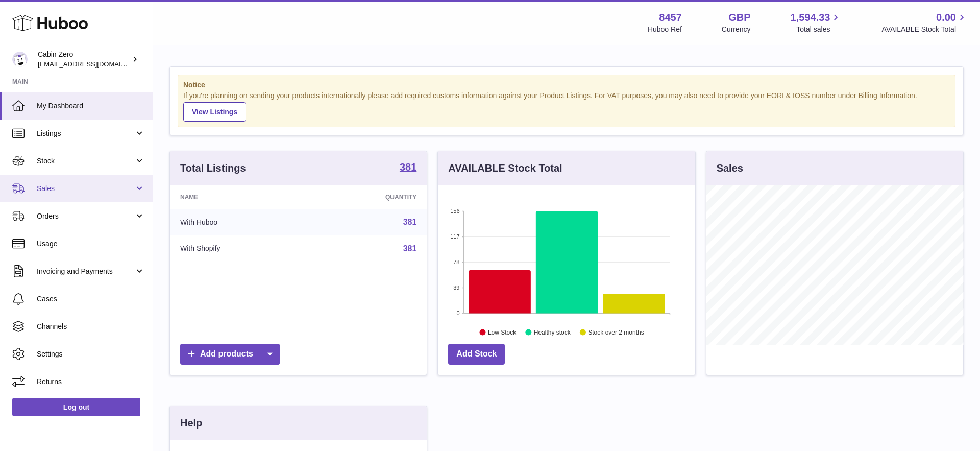 This screenshot has height=451, width=980. Describe the element at coordinates (924, 23) in the screenshot. I see `a: 0.00 AVAILABLE Stock Total` at that location.